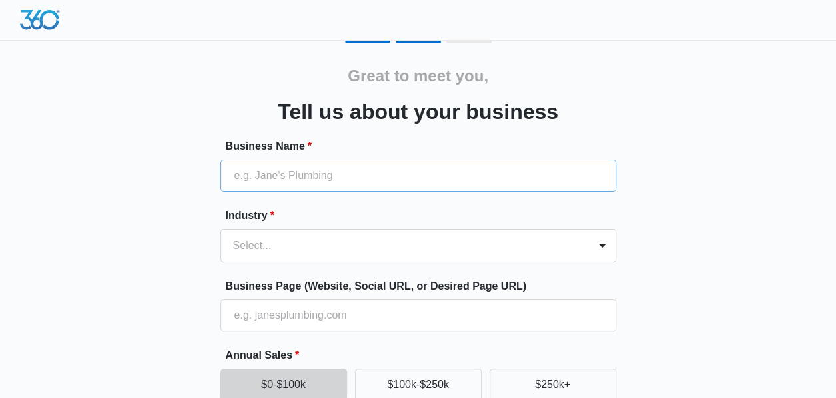  I want to click on input: e.g. Jane's Plumbing, so click(418, 176).